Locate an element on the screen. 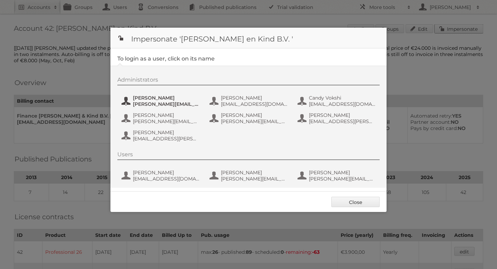  div: Administrators is located at coordinates (249, 81).